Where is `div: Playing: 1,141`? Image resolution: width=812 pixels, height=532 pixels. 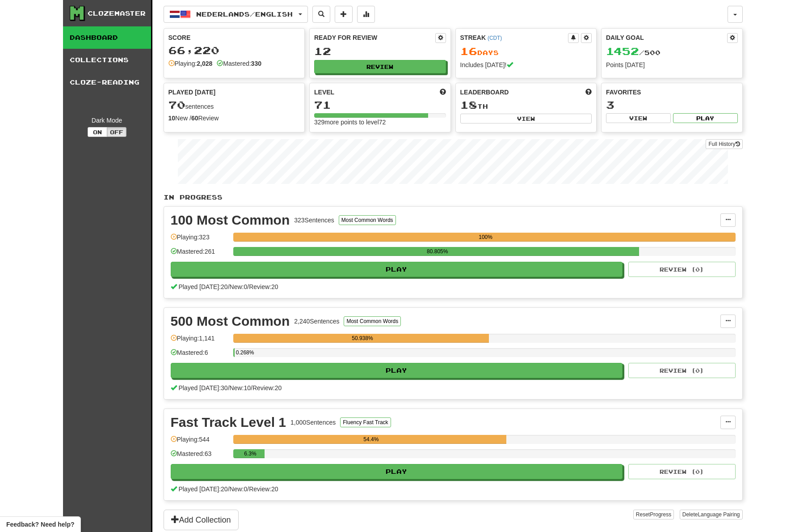 div: Playing: 1,141 is located at coordinates (200, 341).